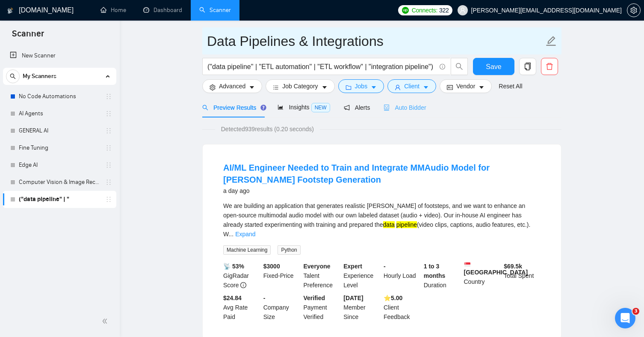 This screenshot has width=644, height=337. Describe the element at coordinates (550, 66) in the screenshot. I see `button: delete` at that location.